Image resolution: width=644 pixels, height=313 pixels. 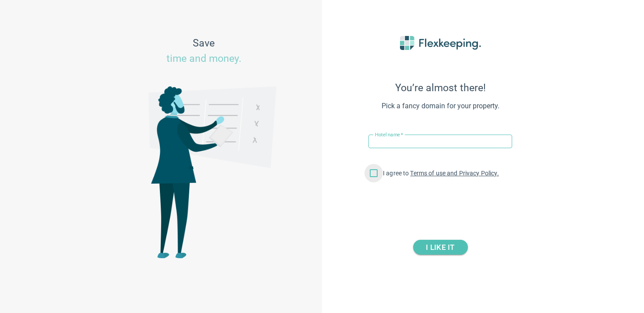 I want to click on button: I LIKE IT, so click(x=440, y=247).